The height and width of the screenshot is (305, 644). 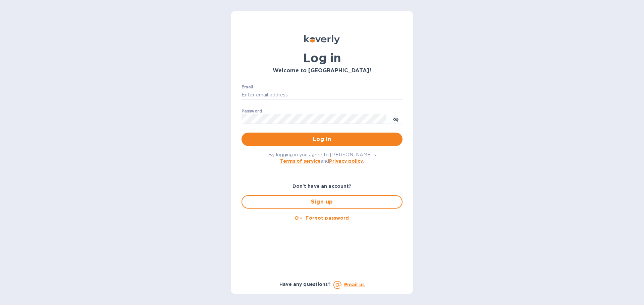 I want to click on span: Sign up, so click(x=322, y=202).